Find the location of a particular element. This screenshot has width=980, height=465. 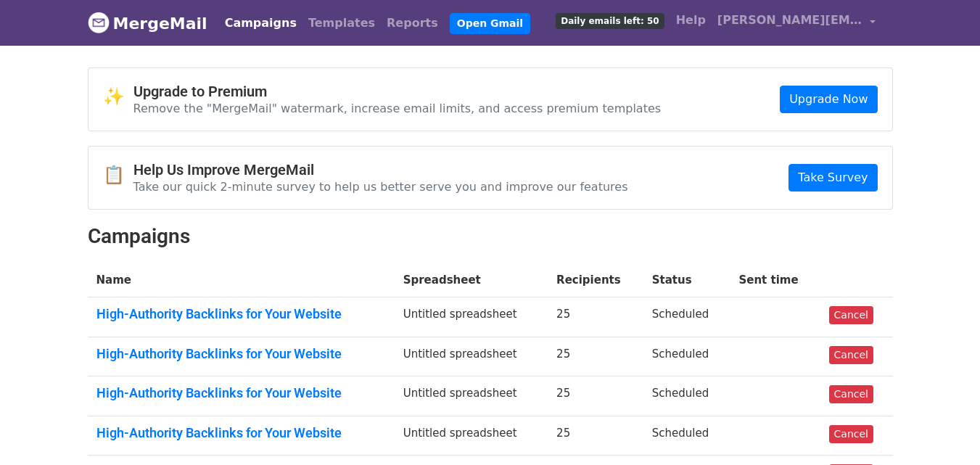

h2: Campaigns is located at coordinates (491, 236).